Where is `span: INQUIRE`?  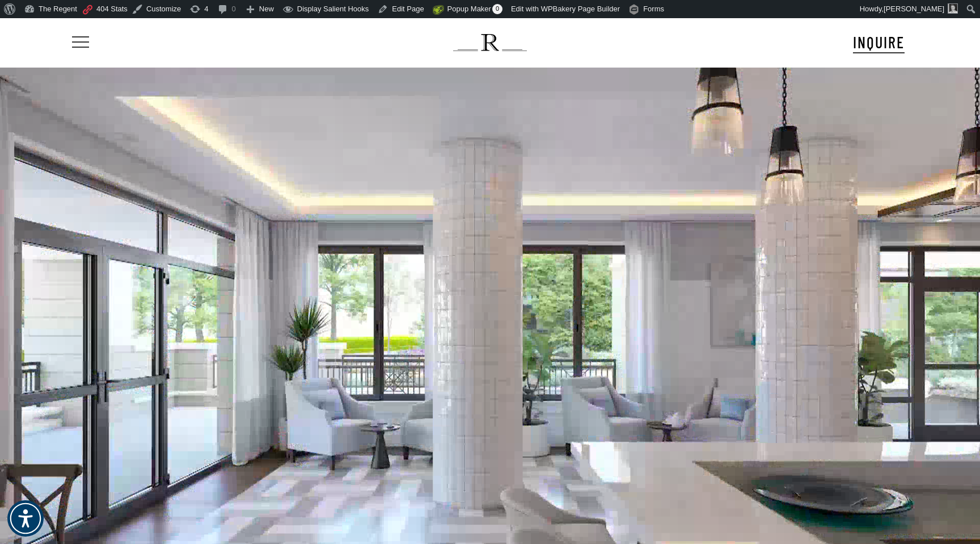 span: INQUIRE is located at coordinates (879, 42).